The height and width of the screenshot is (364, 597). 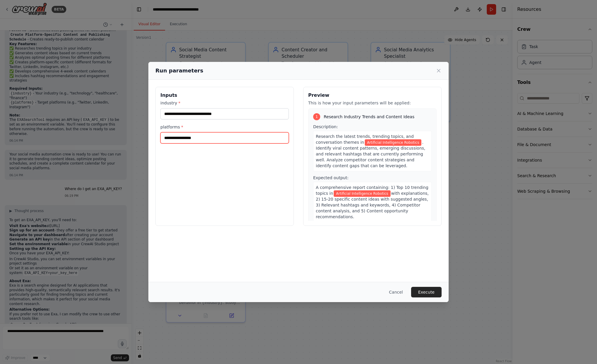 I want to click on span: Description:, so click(x=325, y=127).